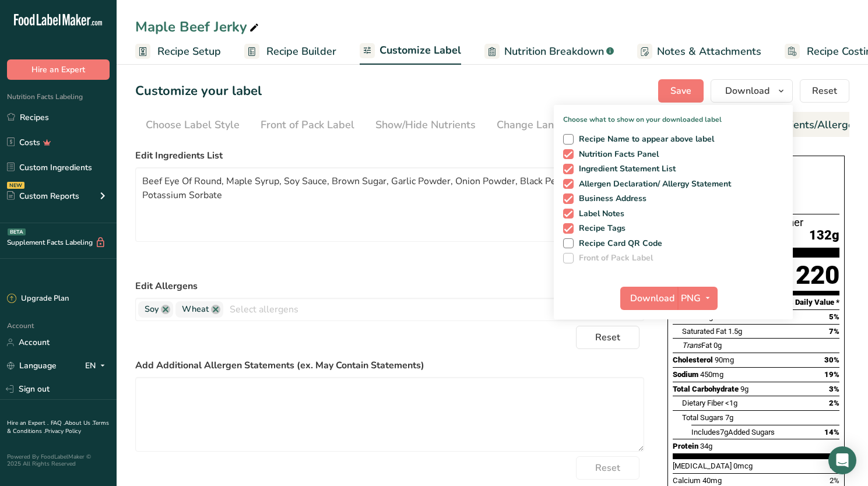 The height and width of the screenshot is (486, 868). What do you see at coordinates (685, 374) in the screenshot?
I see `span: Sodium` at bounding box center [685, 374].